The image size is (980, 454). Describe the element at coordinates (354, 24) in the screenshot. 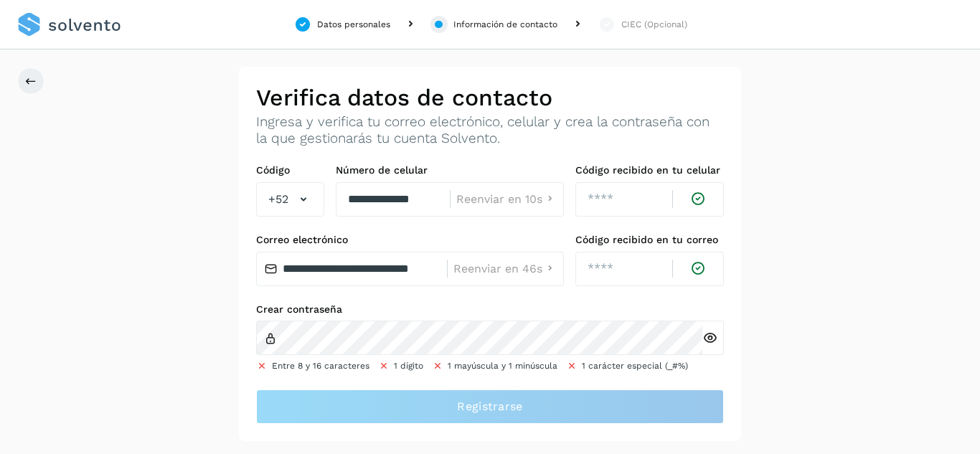

I see `div: Datos personales` at that location.